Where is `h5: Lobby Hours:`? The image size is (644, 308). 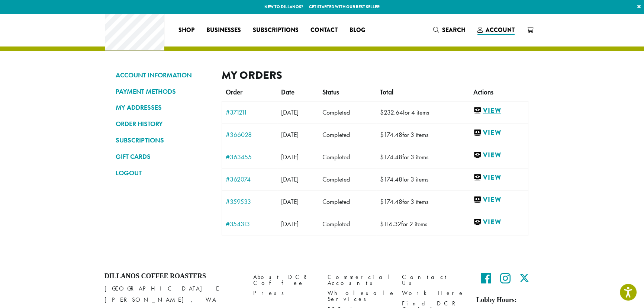
h5: Lobby Hours: is located at coordinates (507, 300).